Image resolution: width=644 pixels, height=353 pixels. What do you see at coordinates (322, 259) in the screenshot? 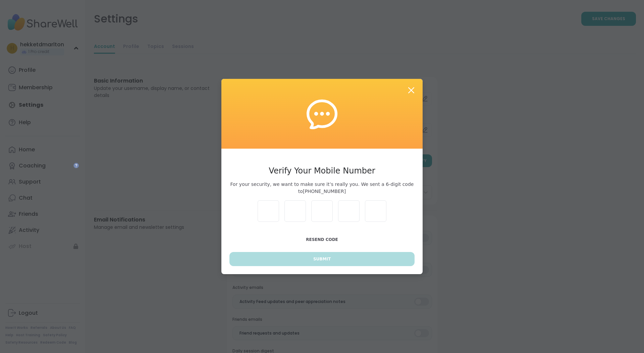
I see `button: Submit` at bounding box center [322, 259].